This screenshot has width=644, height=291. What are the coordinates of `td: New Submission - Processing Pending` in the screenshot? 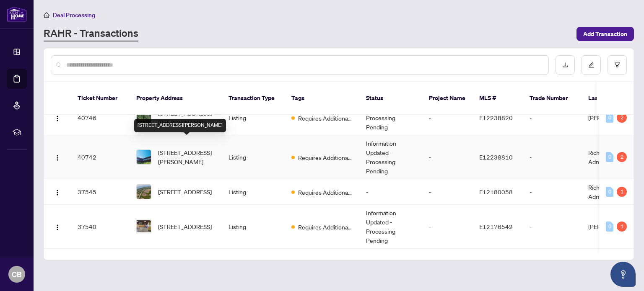 It's located at (391, 118).